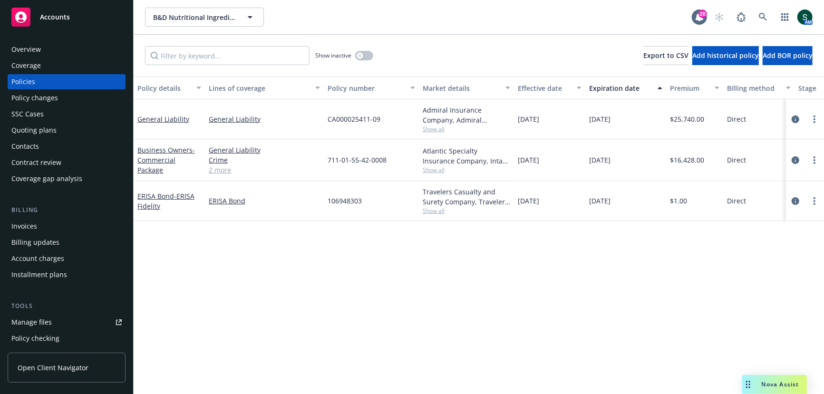 The height and width of the screenshot is (394, 824). Describe the element at coordinates (703, 14) in the screenshot. I see `div: 28` at that location.